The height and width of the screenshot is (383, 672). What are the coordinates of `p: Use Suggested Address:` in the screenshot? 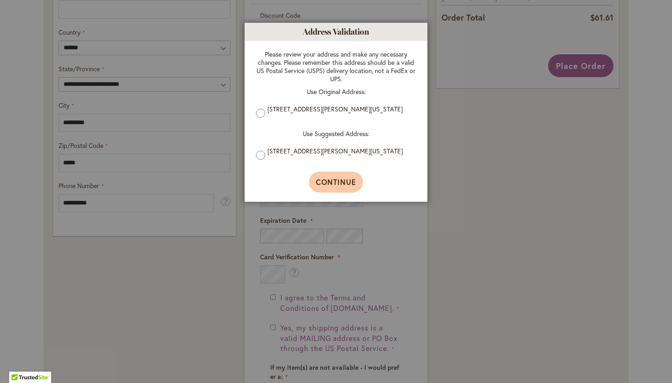 It's located at (336, 134).